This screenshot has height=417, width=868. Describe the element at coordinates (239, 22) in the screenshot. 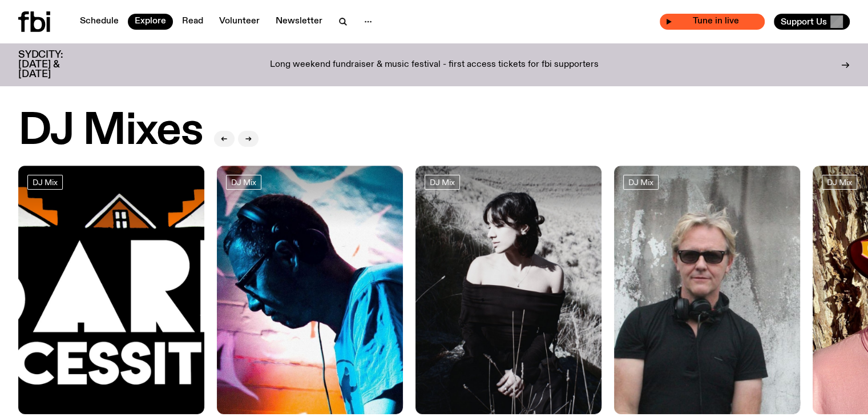

I see `a: Volunteer` at that location.